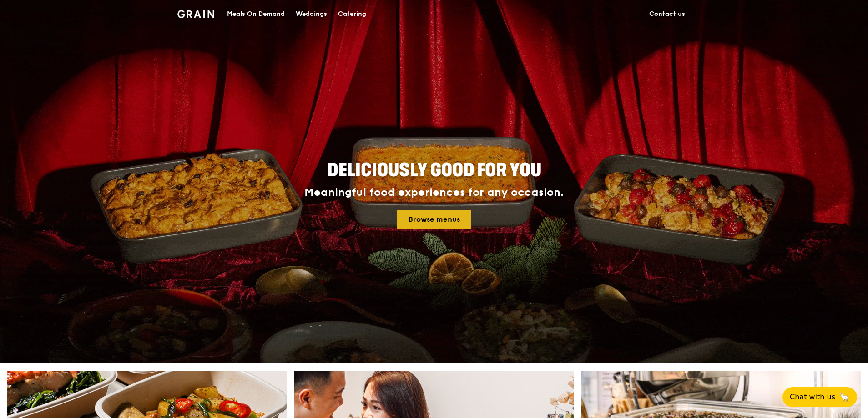 The height and width of the screenshot is (418, 868). What do you see at coordinates (311, 14) in the screenshot?
I see `a: Weddings` at bounding box center [311, 14].